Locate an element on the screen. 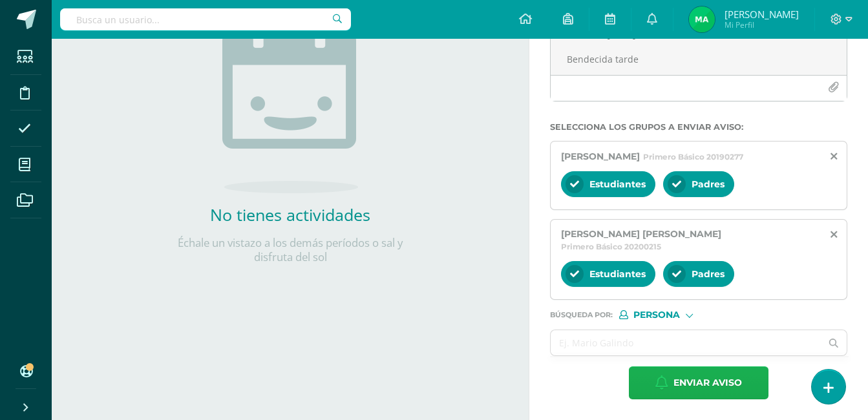  img: no_activities.png is located at coordinates (290, 102).